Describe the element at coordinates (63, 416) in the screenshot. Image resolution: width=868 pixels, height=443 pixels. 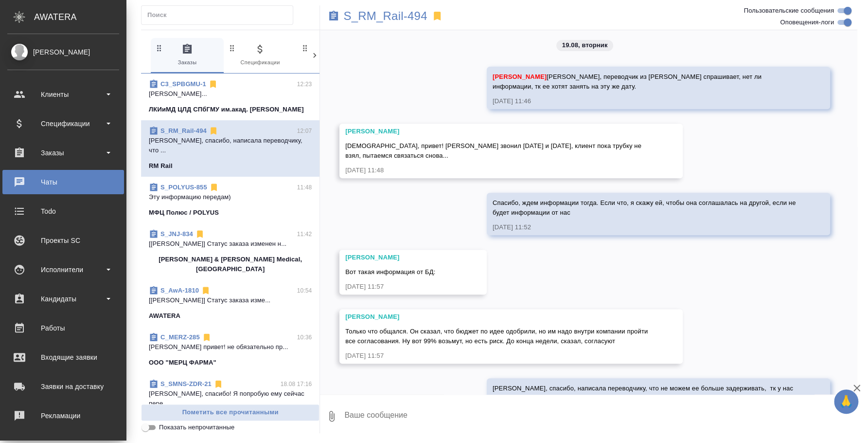
I see `a: Рекламации` at that location.